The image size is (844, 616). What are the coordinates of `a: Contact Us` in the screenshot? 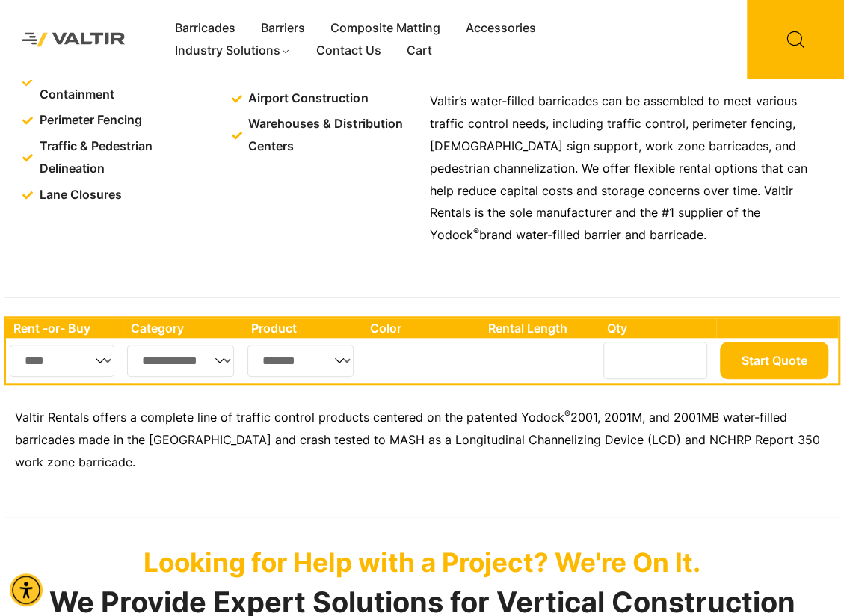 It's located at (349, 51).